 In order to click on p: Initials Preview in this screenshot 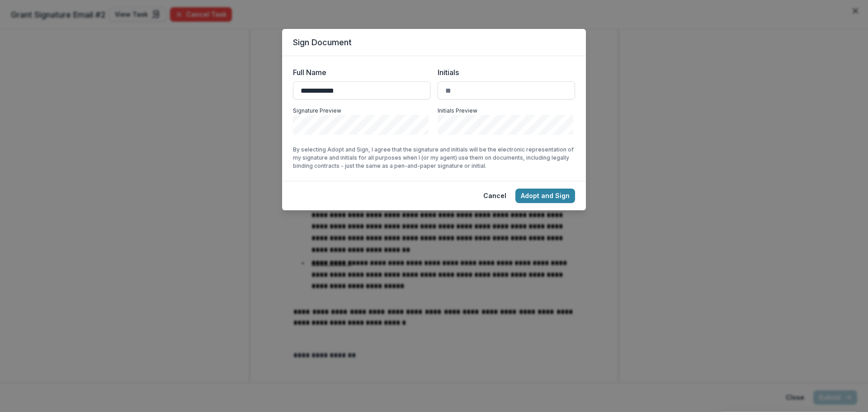, I will do `click(507, 111)`.